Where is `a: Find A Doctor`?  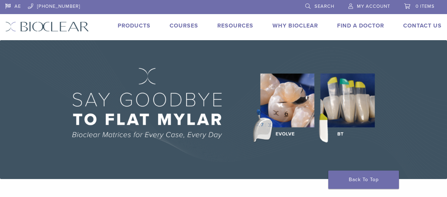
a: Find A Doctor is located at coordinates (360, 26).